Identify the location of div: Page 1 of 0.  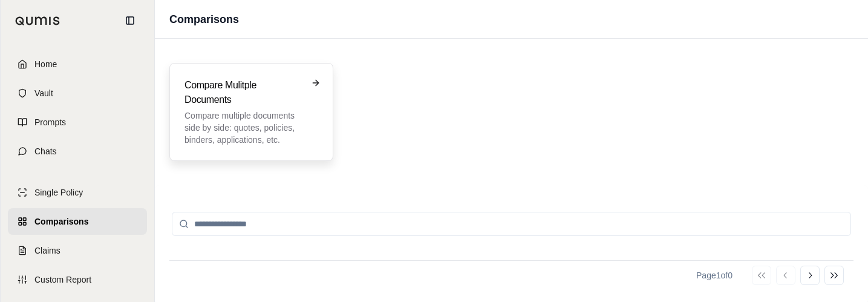
(715, 275).